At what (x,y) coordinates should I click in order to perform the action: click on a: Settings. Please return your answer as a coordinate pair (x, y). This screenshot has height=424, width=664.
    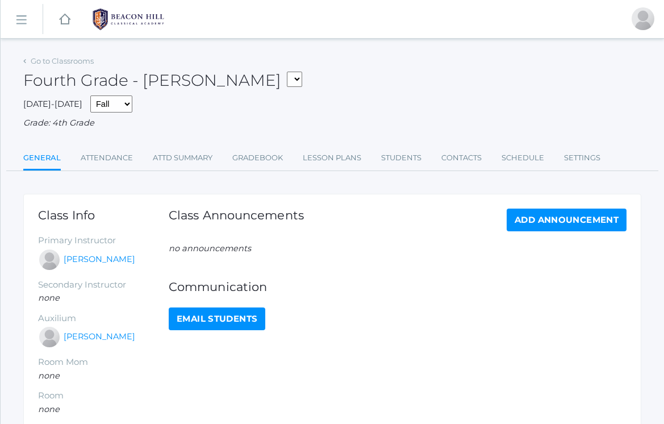
    Looking at the image, I should click on (582, 158).